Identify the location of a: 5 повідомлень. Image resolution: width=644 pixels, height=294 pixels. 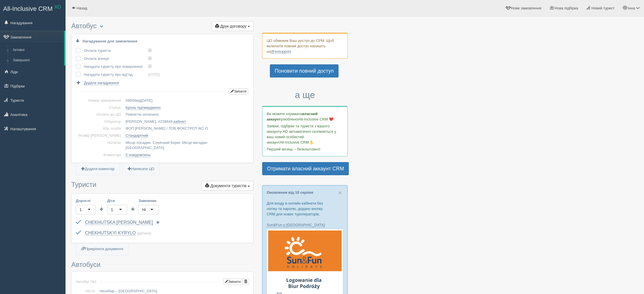
(138, 155).